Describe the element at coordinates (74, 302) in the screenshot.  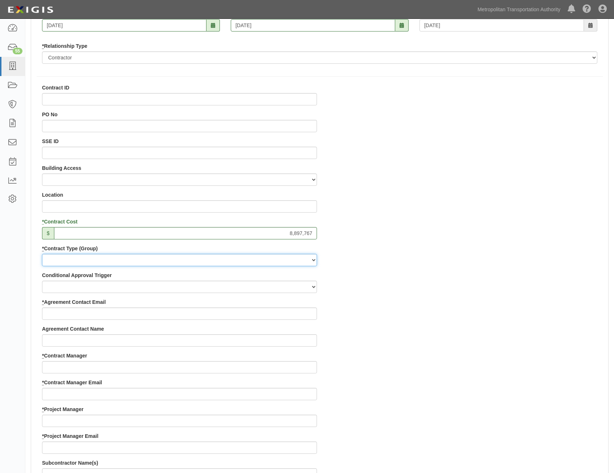
I see `label: Agreement Contact Email` at that location.